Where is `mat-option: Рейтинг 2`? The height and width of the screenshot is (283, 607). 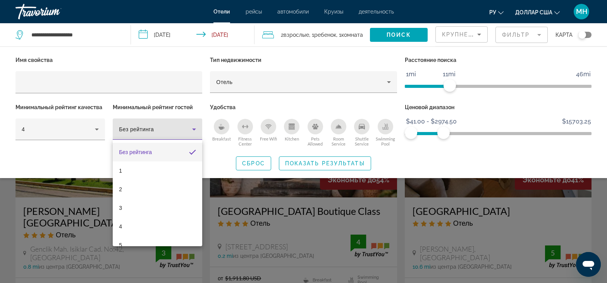
mat-option: Рейтинг 2 is located at coordinates (157, 189).